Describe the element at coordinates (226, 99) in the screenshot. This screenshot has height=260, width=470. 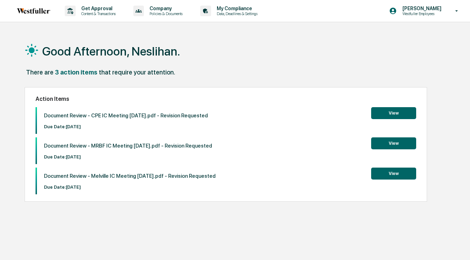
I see `h2: Action Items` at that location.